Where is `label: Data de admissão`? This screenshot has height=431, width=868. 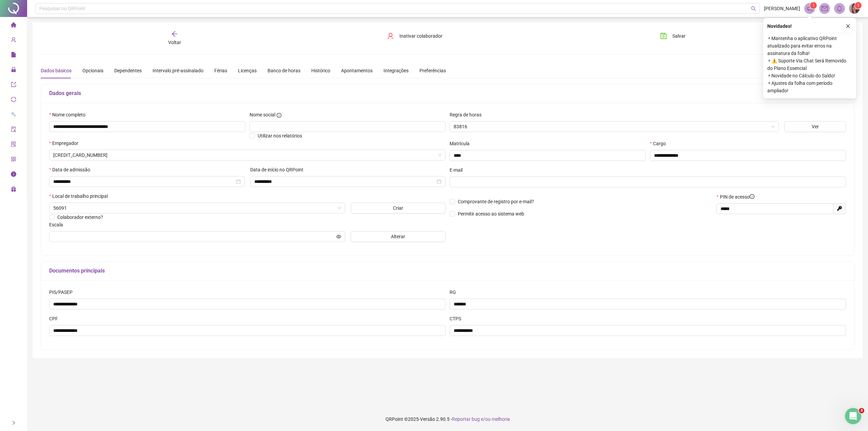
label: Data de admissão is located at coordinates (72, 169).